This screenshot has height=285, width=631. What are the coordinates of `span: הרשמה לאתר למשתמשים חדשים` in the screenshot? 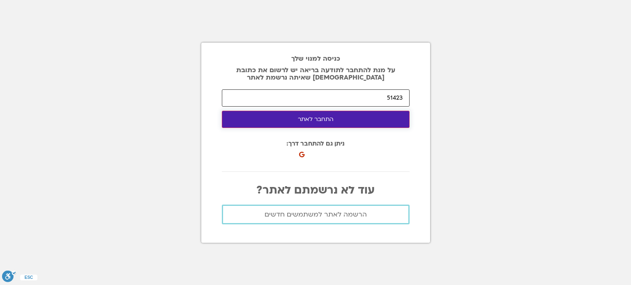 It's located at (315, 215).